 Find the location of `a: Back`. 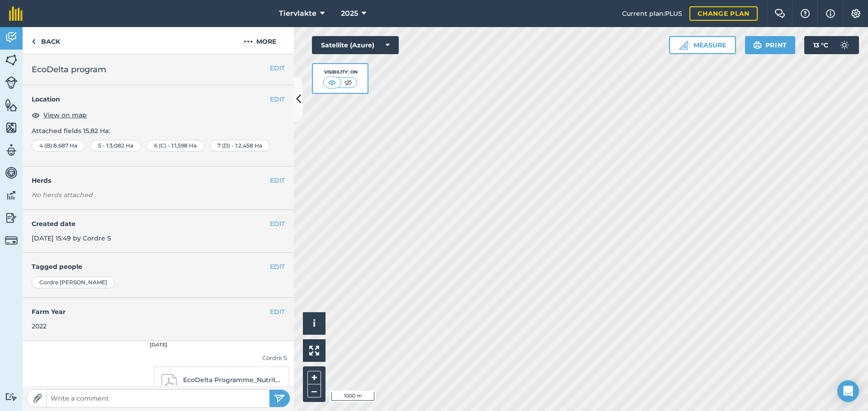

a: Back is located at coordinates (46, 40).